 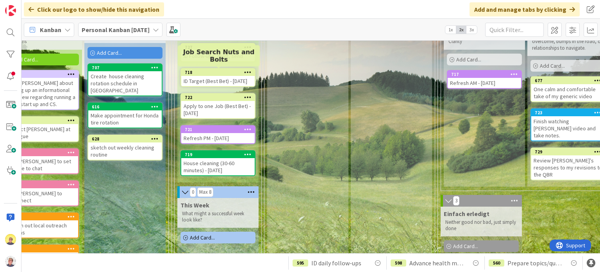 I want to click on span: 2x, so click(x=461, y=30).